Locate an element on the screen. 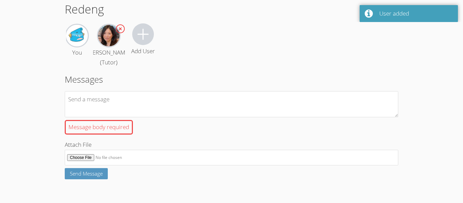 The height and width of the screenshot is (203, 463). h2: Messages is located at coordinates (232, 79).